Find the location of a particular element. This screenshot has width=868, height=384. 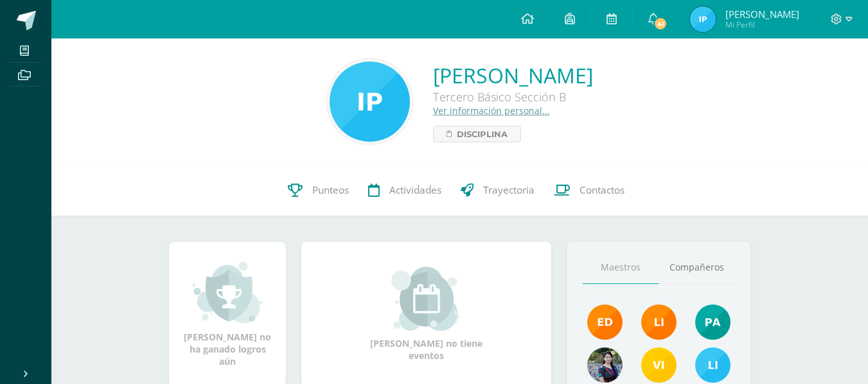

img: 40c28ce654064086a0d3fb3093eec86e.png is located at coordinates (712, 322).